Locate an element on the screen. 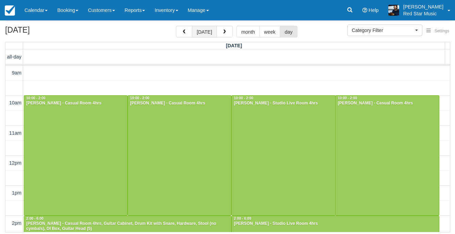 The image size is (455, 234). span: 12pm is located at coordinates (15, 163).